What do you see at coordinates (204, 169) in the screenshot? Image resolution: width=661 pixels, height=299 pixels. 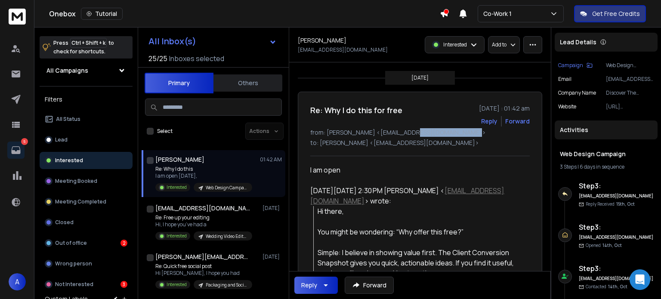 I see `p: Re: Why I do this` at bounding box center [204, 169].